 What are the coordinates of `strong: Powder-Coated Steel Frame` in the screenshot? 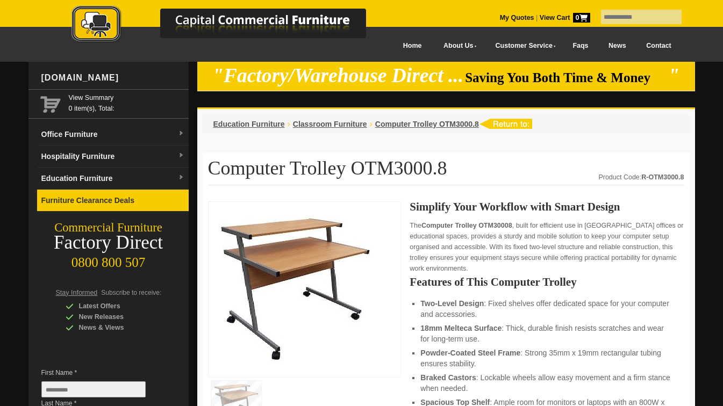 It's located at (470, 353).